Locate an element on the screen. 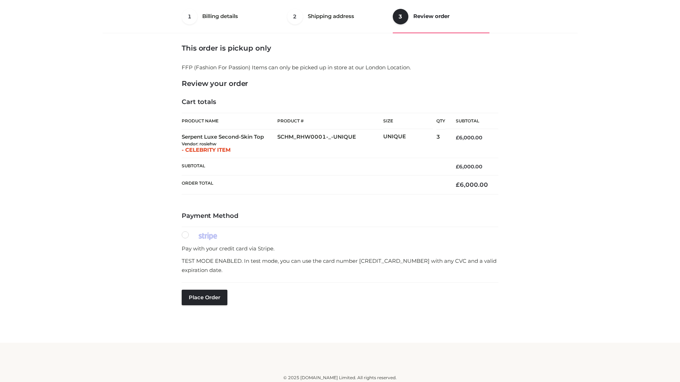  h3: Review your order is located at coordinates (340, 84).